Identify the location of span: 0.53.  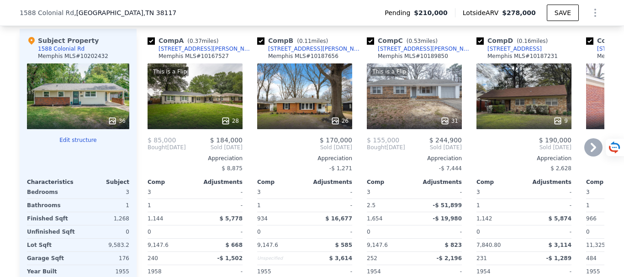
(414, 41).